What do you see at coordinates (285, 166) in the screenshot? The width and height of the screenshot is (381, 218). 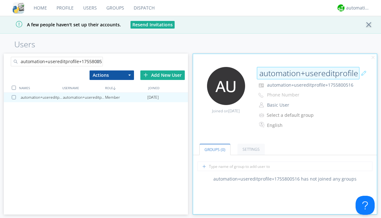 I see `input: Type name of group to add user to` at bounding box center [285, 166].